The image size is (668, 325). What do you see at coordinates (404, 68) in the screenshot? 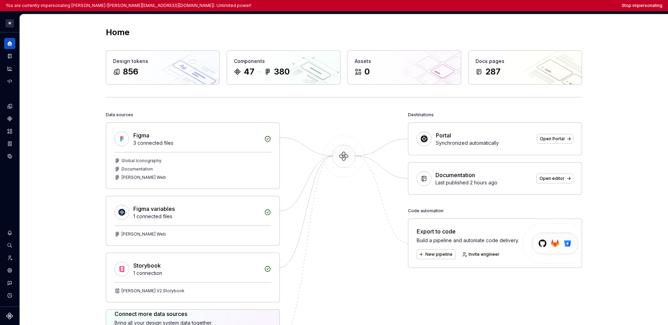
I see `a: Assets0` at bounding box center [404, 68].